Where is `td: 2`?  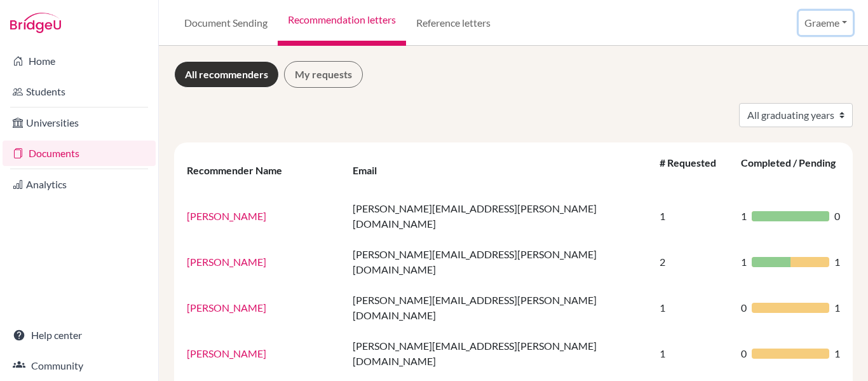 td: 2 is located at coordinates (692, 262).